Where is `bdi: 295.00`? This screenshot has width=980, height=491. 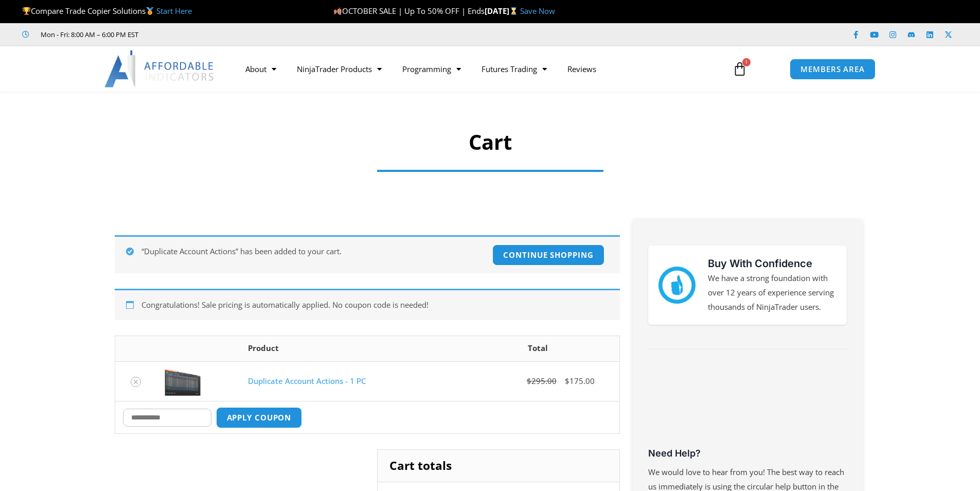 bdi: 295.00 is located at coordinates (542, 381).